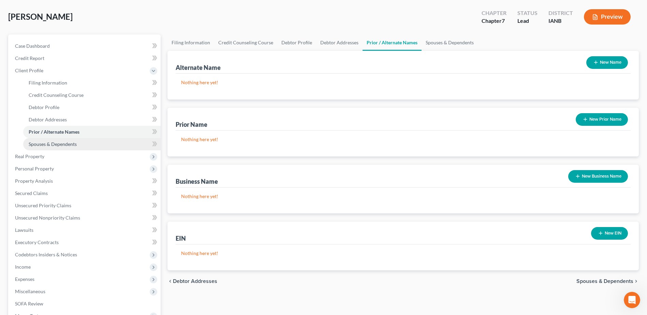 This screenshot has height=315, width=647. What do you see at coordinates (23, 267) in the screenshot?
I see `span: Income` at bounding box center [23, 267].